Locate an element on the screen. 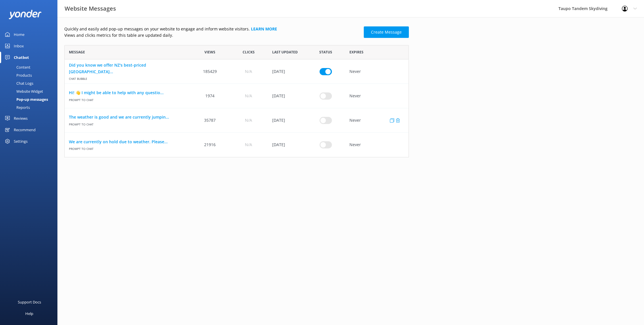 The image size is (644, 325). a: Learn more is located at coordinates (264, 29).